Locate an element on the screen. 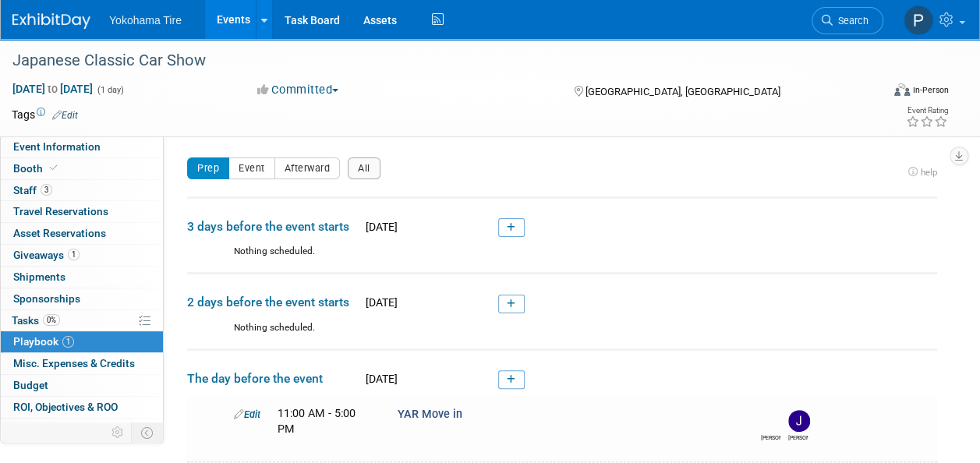  span: Booth is located at coordinates (36, 168).